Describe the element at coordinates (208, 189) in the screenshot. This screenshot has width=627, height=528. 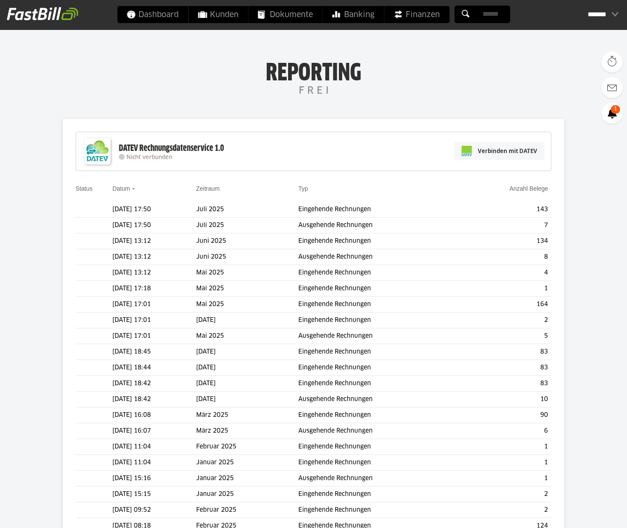
I see `a: Zeitraum` at that location.